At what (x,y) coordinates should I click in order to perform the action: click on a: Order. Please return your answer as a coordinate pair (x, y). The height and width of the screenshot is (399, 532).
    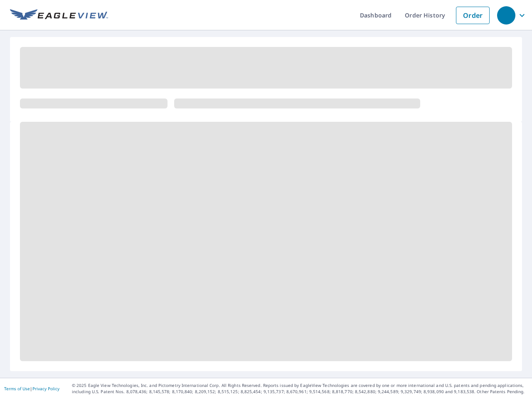
    Looking at the image, I should click on (472, 15).